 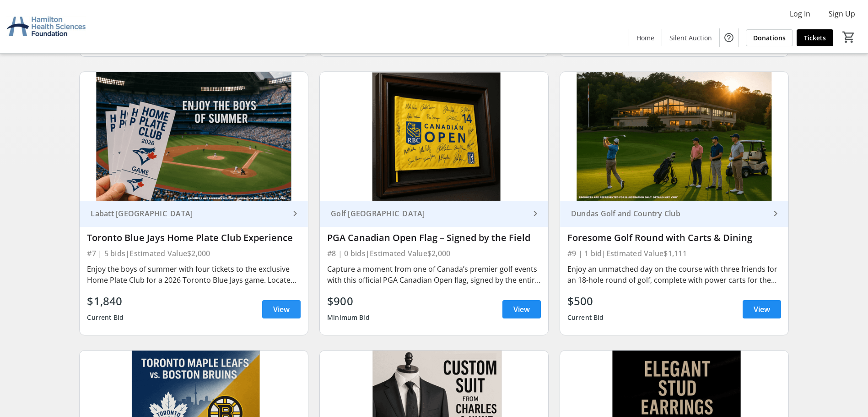 I want to click on button: Cart, so click(x=849, y=37).